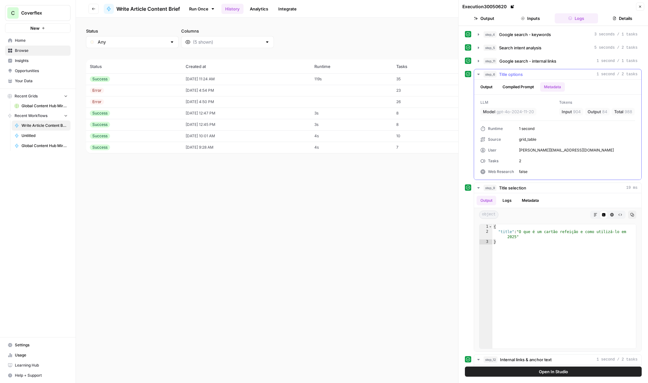  What do you see at coordinates (148, 9) in the screenshot?
I see `span: Write Article Content Brief` at bounding box center [148, 9].